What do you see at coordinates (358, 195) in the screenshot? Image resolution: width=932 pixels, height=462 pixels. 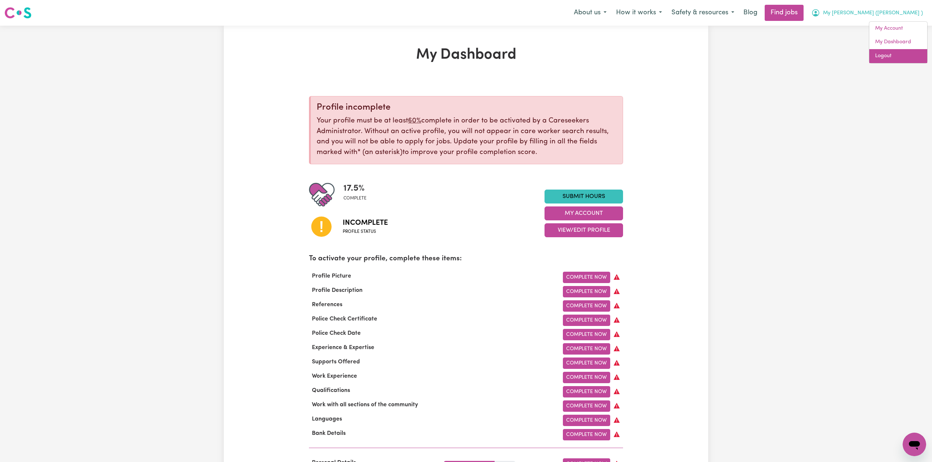 I see `div: Profile completeness: 17.5%` at bounding box center [358, 195].